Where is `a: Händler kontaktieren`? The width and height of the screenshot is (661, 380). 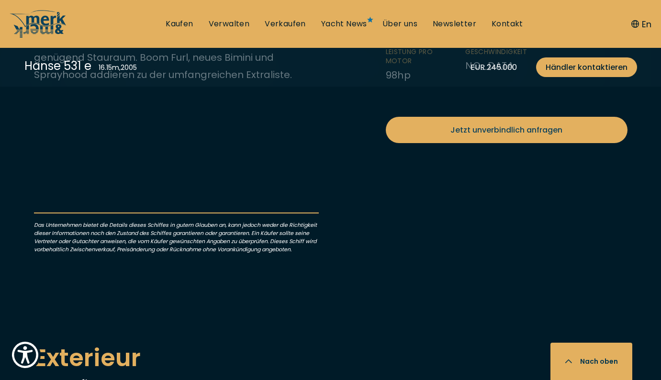
a: Händler kontaktieren is located at coordinates (586, 67).